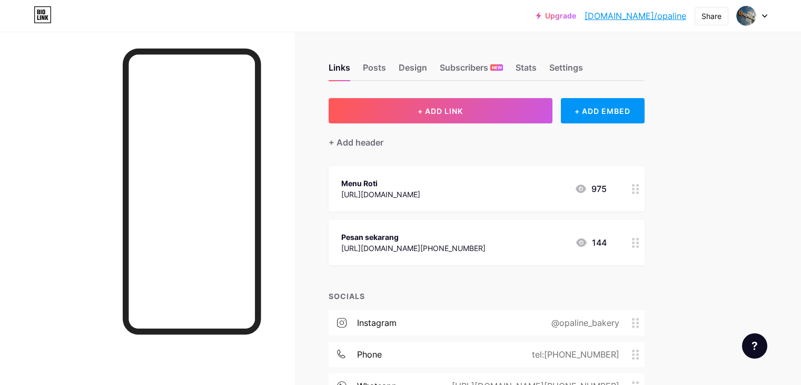 Image resolution: width=801 pixels, height=385 pixels. Describe the element at coordinates (375, 71) in the screenshot. I see `div: Posts` at that location.